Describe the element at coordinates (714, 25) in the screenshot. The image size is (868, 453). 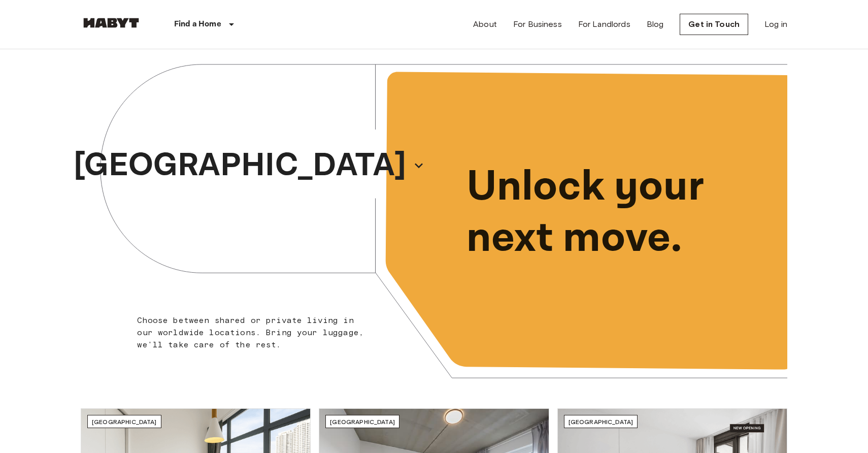
I see `a: Get in Touch` at that location.